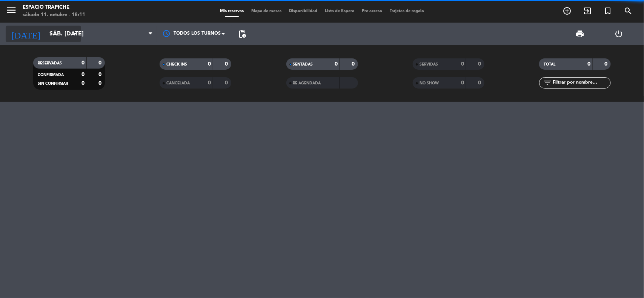 This screenshot has height=298, width=644. I want to click on input: Filtrar por nombre..., so click(581, 83).